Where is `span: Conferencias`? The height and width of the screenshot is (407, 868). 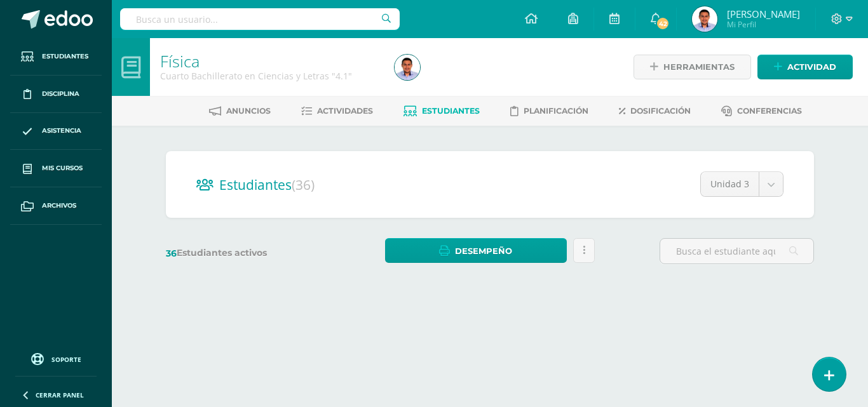 span: Conferencias is located at coordinates (769, 111).